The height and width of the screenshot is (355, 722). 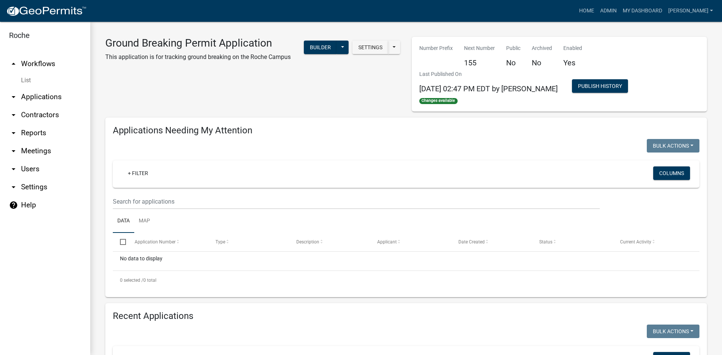 I want to click on span: Application Number, so click(x=155, y=242).